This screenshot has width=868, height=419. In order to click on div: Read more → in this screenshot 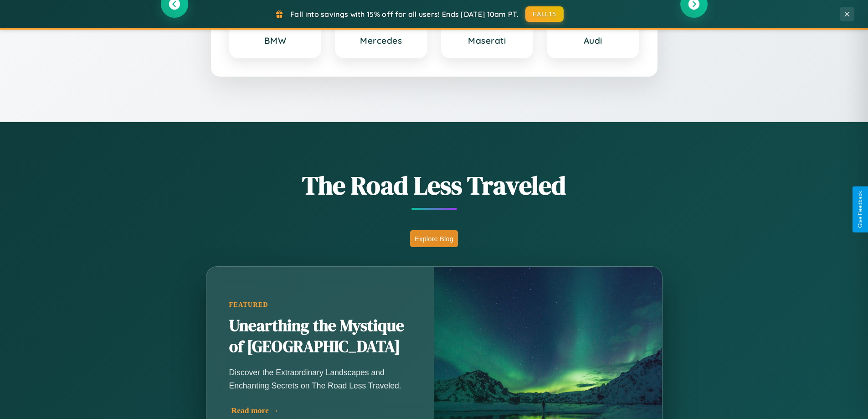, I will do `click(323, 410)`.